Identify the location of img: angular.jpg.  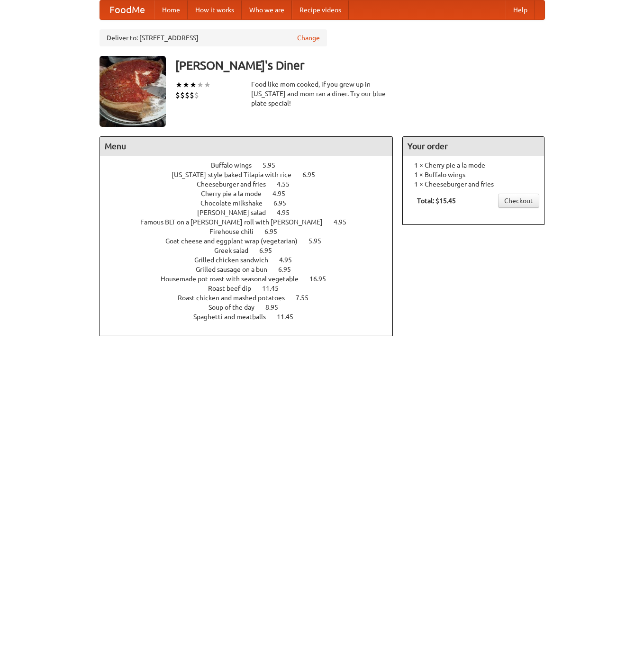
(133, 91).